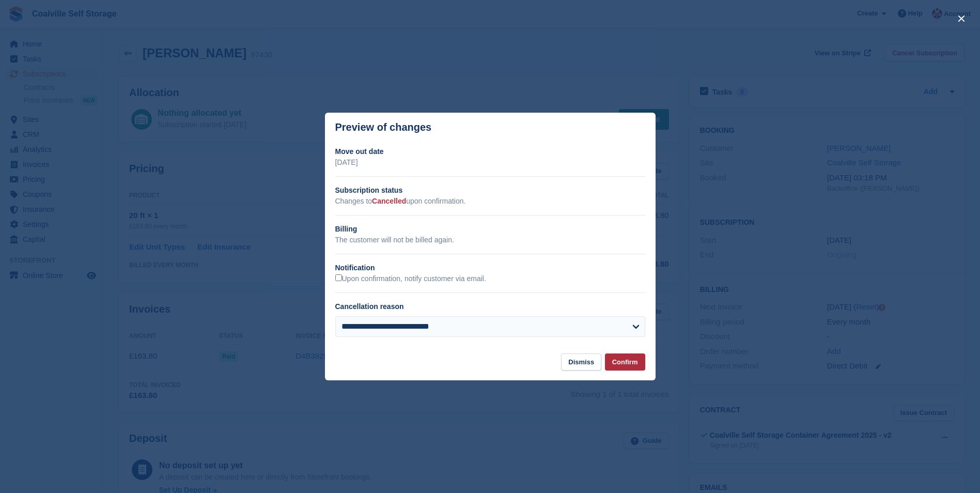 The height and width of the screenshot is (493, 980). Describe the element at coordinates (581, 362) in the screenshot. I see `button: Dismiss` at that location.